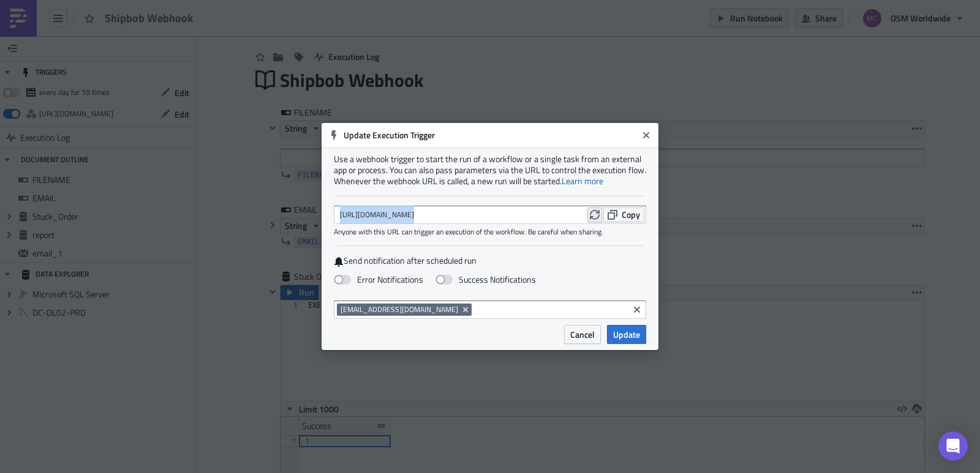 The height and width of the screenshot is (473, 980). I want to click on button: Clear selected items, so click(637, 310).